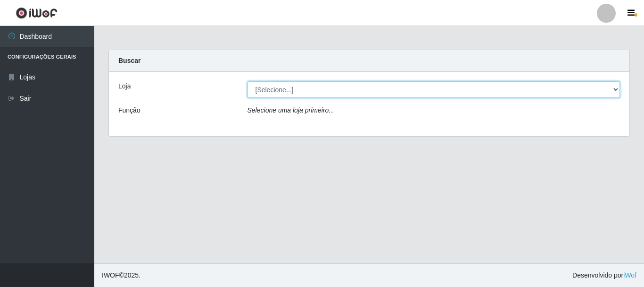 The image size is (644, 287). Describe the element at coordinates (129, 61) in the screenshot. I see `strong: Buscar` at that location.